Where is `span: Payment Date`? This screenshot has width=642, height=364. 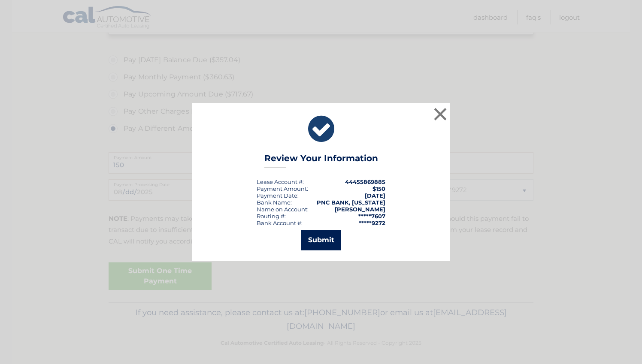 span: Payment Date is located at coordinates (276, 195).